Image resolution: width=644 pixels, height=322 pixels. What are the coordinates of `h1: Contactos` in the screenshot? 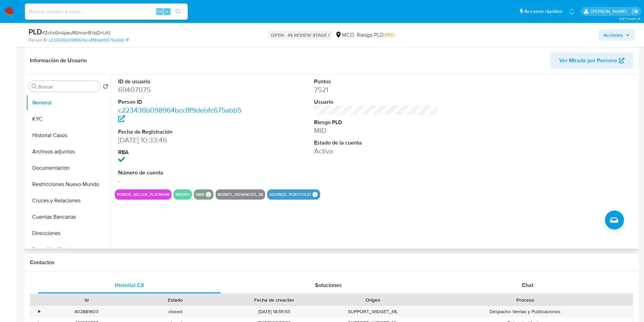 It's located at (331, 262).